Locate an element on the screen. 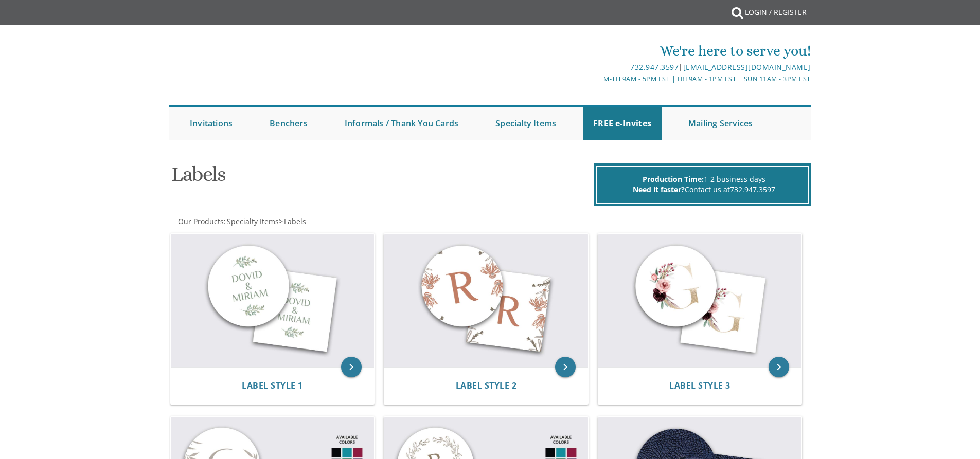  h1: Labels is located at coordinates (381, 178).